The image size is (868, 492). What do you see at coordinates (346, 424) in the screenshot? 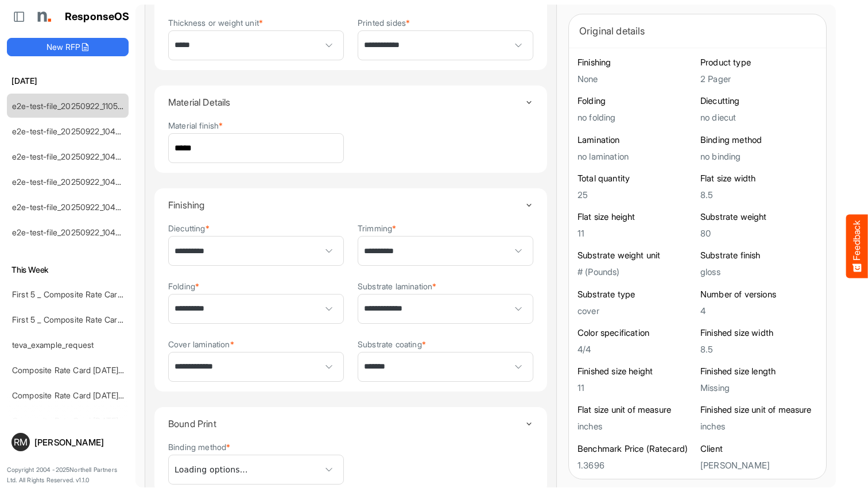
I see `h4: Bound Print` at bounding box center [346, 424].